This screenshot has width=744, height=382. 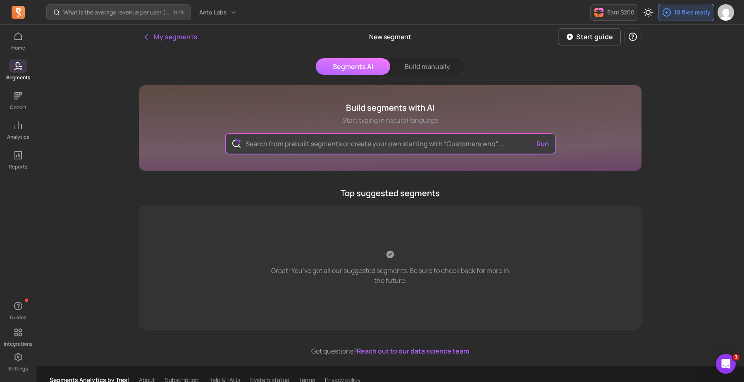 I want to click on button: What is the average revenue per user (ARPU) by cohort?⌘+K, so click(x=119, y=12).